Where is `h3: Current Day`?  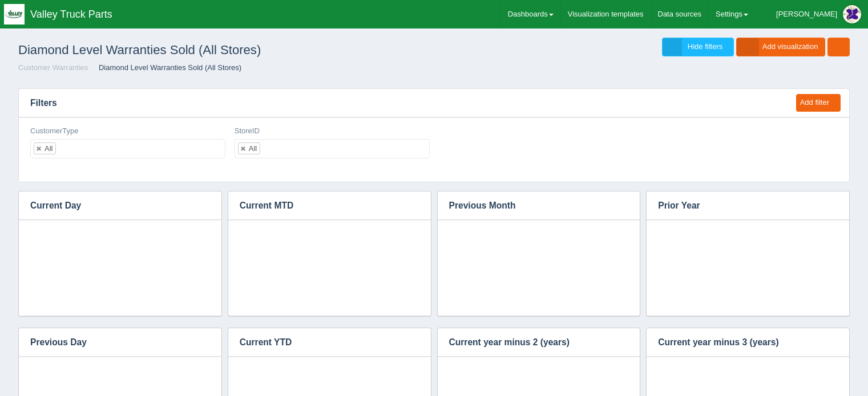
h3: Current Day is located at coordinates (111, 206).